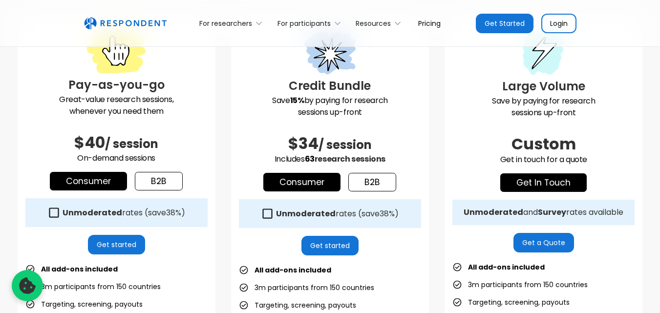  Describe the element at coordinates (116, 85) in the screenshot. I see `h3: Pay-as-you-go` at that location.